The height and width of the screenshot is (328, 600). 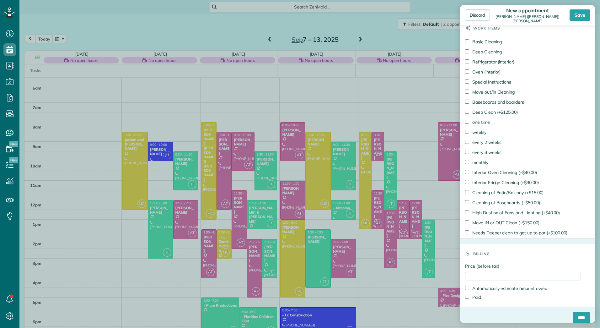 What do you see at coordinates (467, 212) in the screenshot?
I see `input: High Dusting of Fans and Lighting (+$40.00)` at bounding box center [467, 212].